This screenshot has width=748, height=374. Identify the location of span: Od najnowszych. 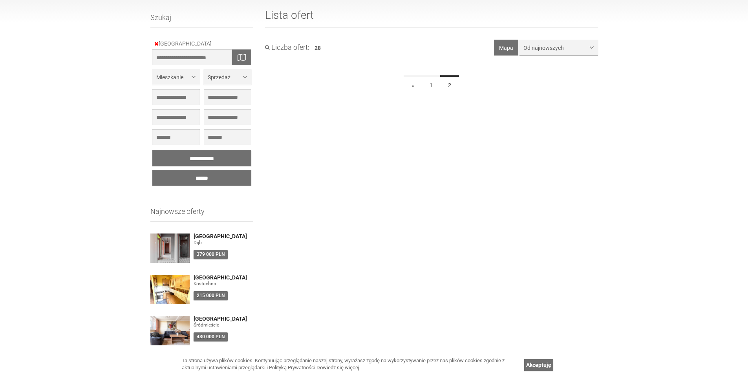
(556, 48).